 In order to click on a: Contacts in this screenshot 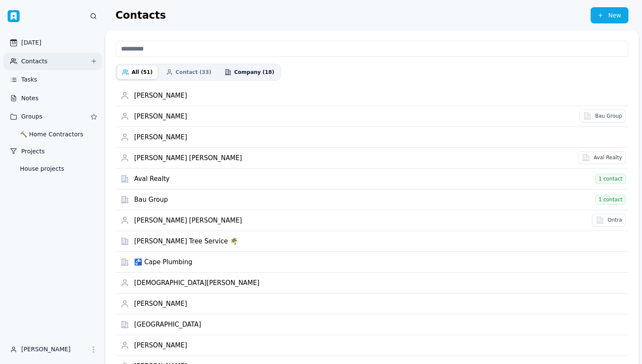, I will do `click(53, 62)`.